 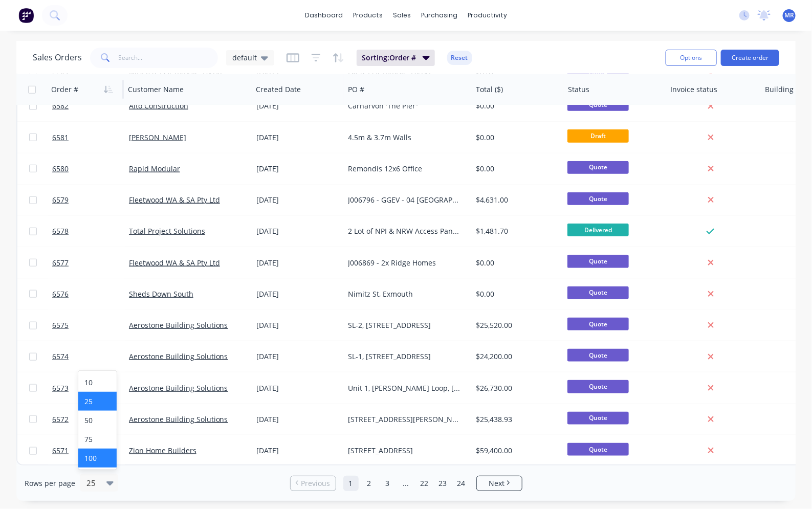 What do you see at coordinates (97, 401) in the screenshot?
I see `div: 25` at bounding box center [97, 401].